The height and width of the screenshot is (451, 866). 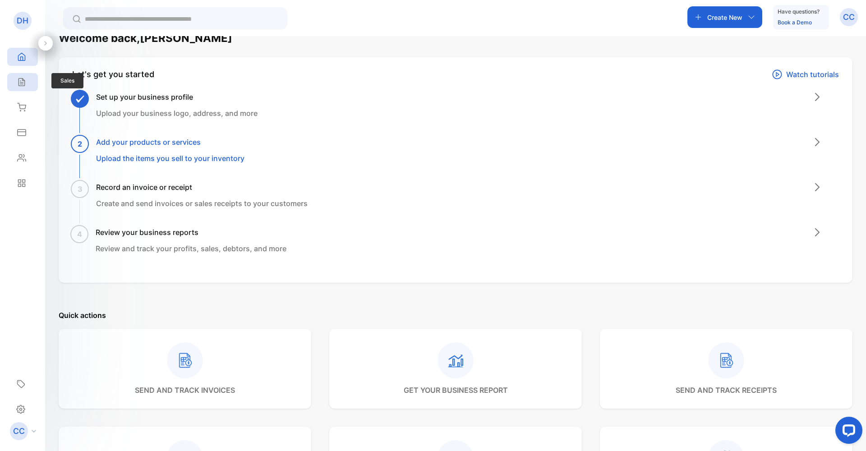 I want to click on p: send and track receipts, so click(x=726, y=390).